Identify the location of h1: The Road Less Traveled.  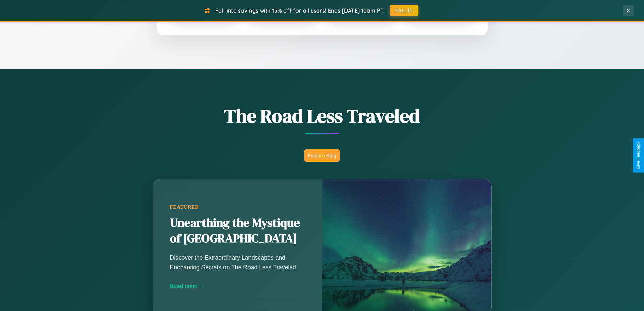
(322, 116).